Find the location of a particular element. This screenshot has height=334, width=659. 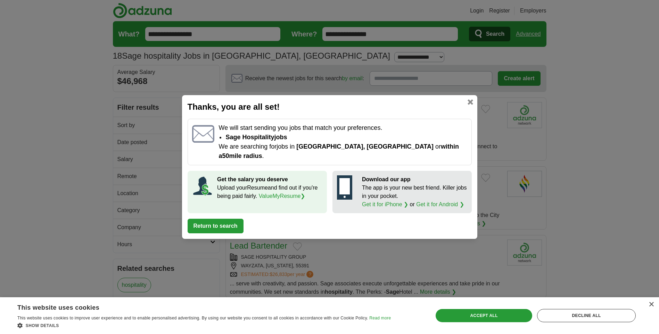

p: Get the salary you deserve is located at coordinates (270, 180).